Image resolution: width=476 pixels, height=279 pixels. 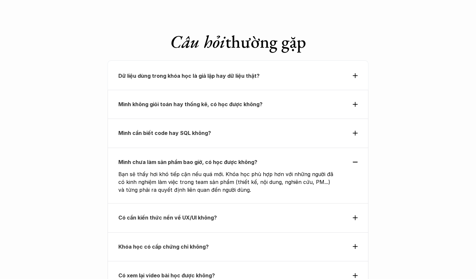 What do you see at coordinates (238, 41) in the screenshot?
I see `h1: thường gặp` at bounding box center [238, 41].